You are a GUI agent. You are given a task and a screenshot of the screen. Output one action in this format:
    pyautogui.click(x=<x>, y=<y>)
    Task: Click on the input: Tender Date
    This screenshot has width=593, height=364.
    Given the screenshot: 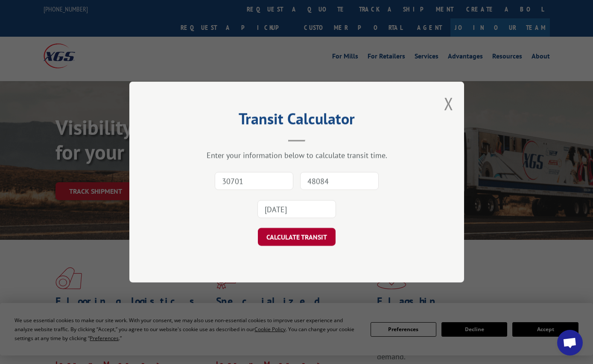 What is the action you would take?
    pyautogui.click(x=296, y=210)
    